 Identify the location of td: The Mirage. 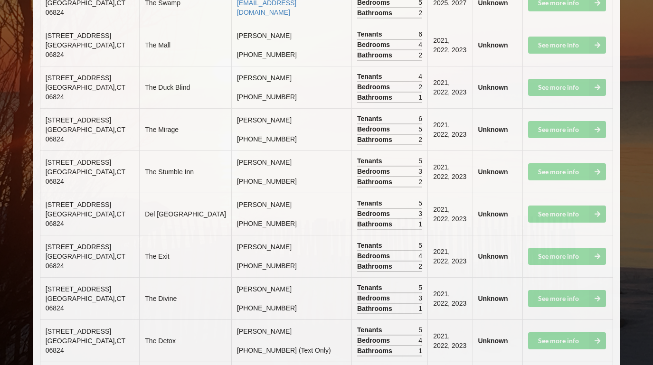
(185, 129).